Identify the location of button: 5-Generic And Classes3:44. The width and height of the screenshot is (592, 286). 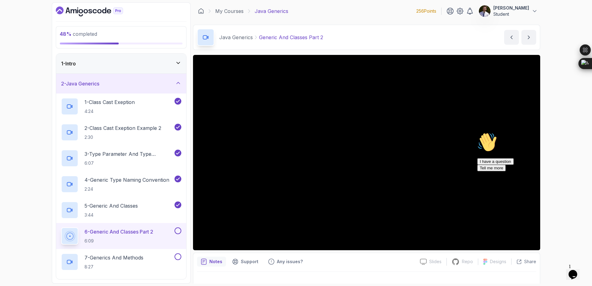
(121, 210).